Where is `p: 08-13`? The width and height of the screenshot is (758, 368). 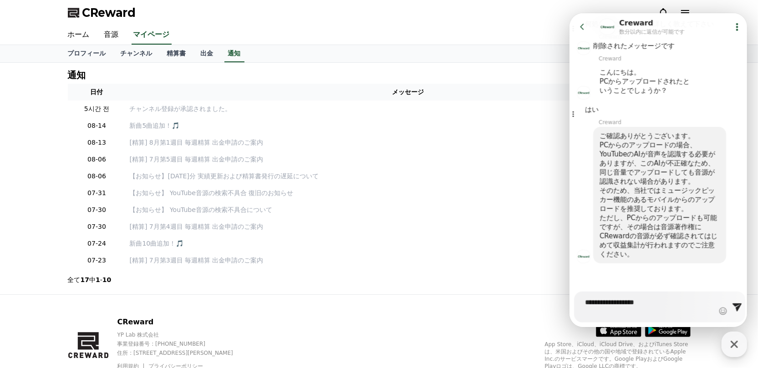
p: 08-13 is located at coordinates (97, 143).